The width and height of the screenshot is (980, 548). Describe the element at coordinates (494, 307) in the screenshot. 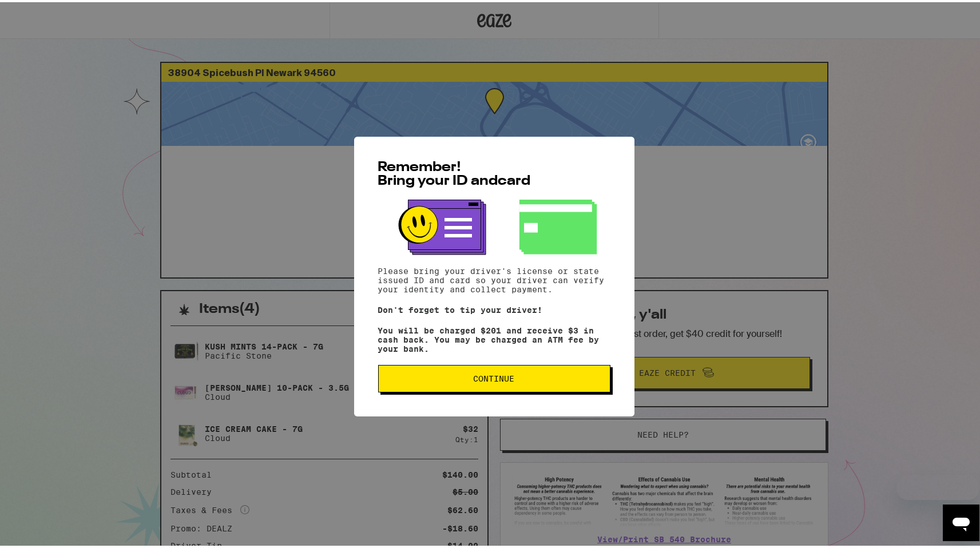

I see `p: Don't forget to tip your driver!` at that location.